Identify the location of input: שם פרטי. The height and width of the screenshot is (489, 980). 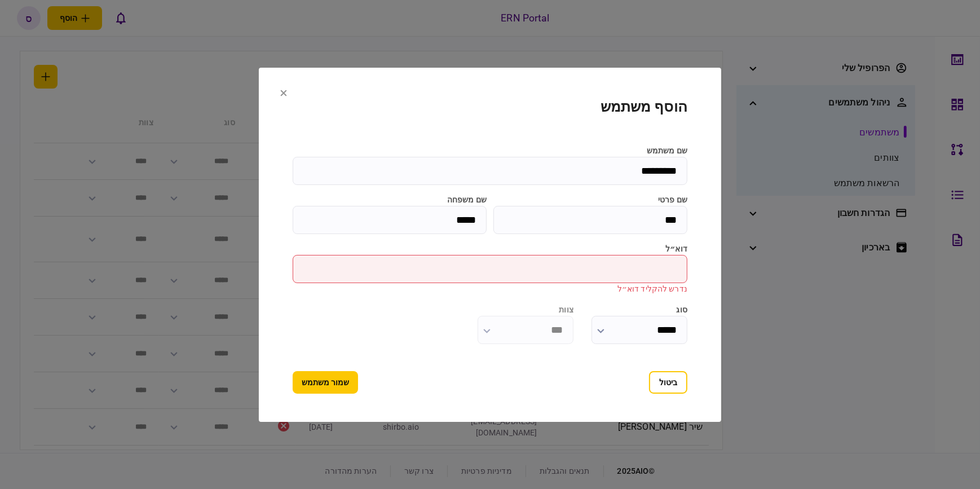
(590, 220).